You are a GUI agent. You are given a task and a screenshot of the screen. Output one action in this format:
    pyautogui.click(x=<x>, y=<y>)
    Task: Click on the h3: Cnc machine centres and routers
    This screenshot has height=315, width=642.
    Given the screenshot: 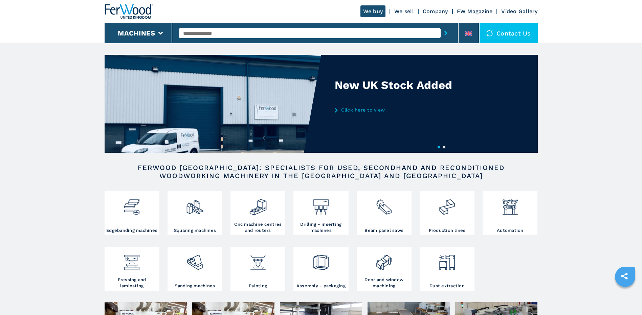 What is the action you would take?
    pyautogui.click(x=258, y=228)
    